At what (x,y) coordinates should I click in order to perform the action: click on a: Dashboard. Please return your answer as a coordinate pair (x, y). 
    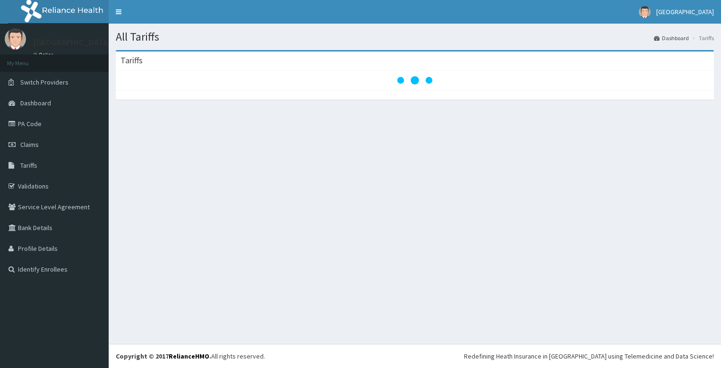
    Looking at the image, I should click on (672, 38).